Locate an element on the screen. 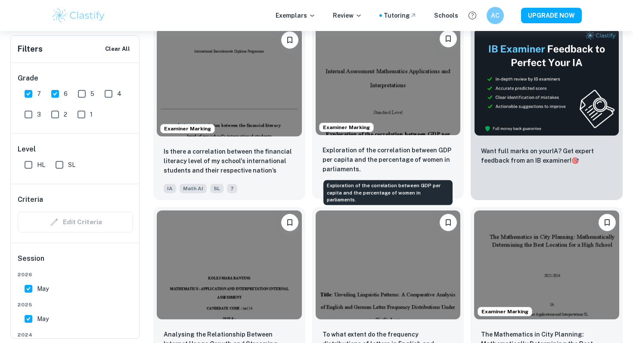  h6: Grade is located at coordinates (75, 78).